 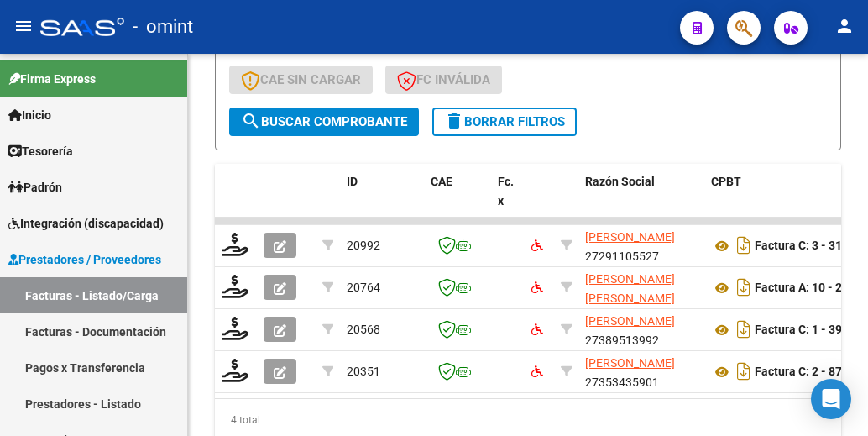 What do you see at coordinates (364, 329) in the screenshot?
I see `span: 20568` at bounding box center [364, 329].